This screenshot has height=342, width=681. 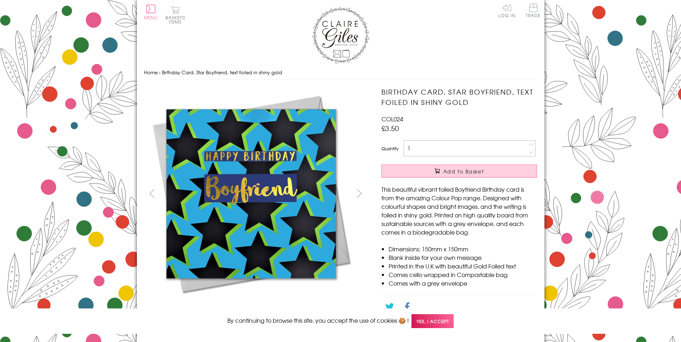 I want to click on button: prev, so click(x=152, y=193).